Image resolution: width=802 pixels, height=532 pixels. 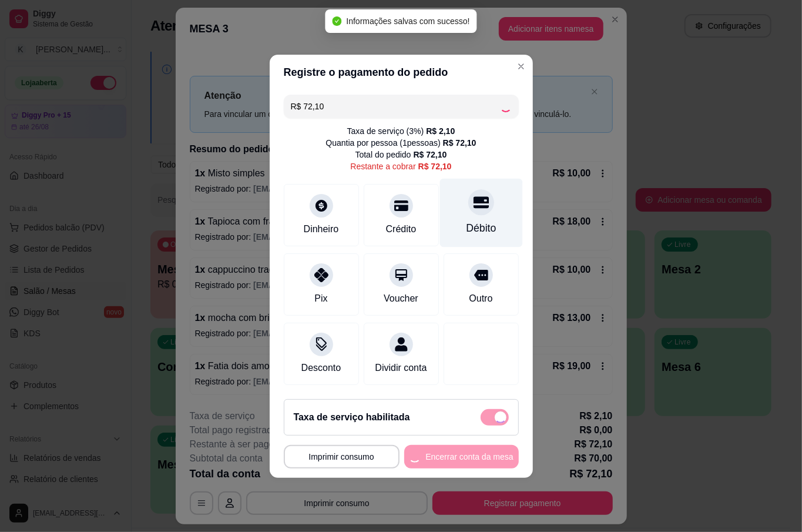 I want to click on div: Quantia por pessoa ( 1 pessoas), so click(x=401, y=143).